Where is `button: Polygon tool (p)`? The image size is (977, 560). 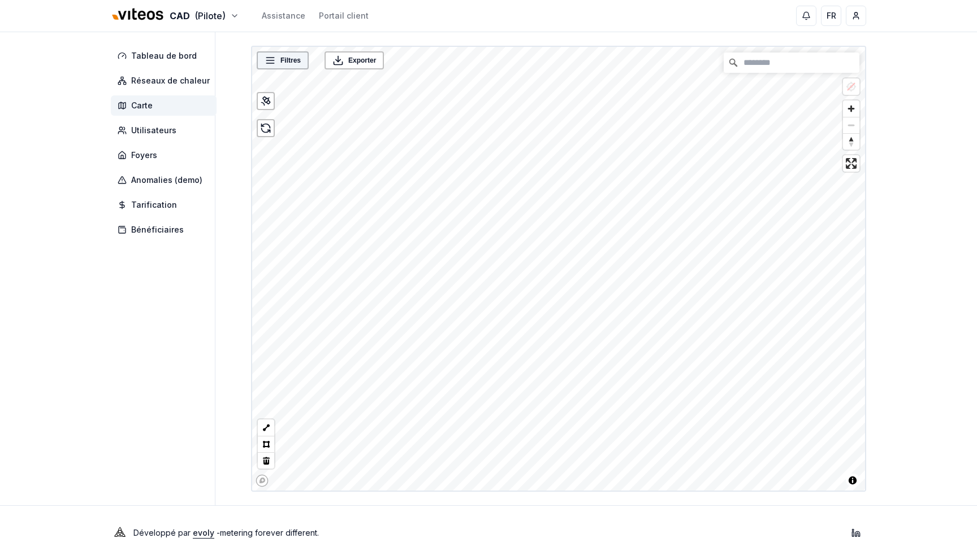 button: Polygon tool (p) is located at coordinates (266, 444).